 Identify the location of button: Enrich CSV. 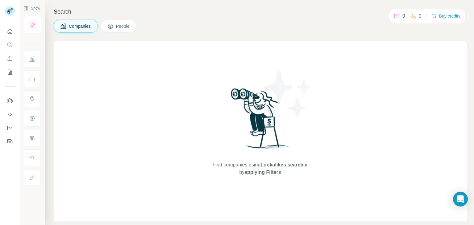
(10, 59).